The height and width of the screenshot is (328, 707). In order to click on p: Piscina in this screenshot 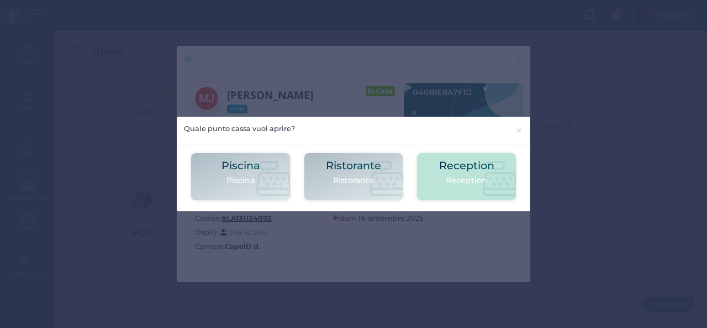, I will do `click(240, 180)`.